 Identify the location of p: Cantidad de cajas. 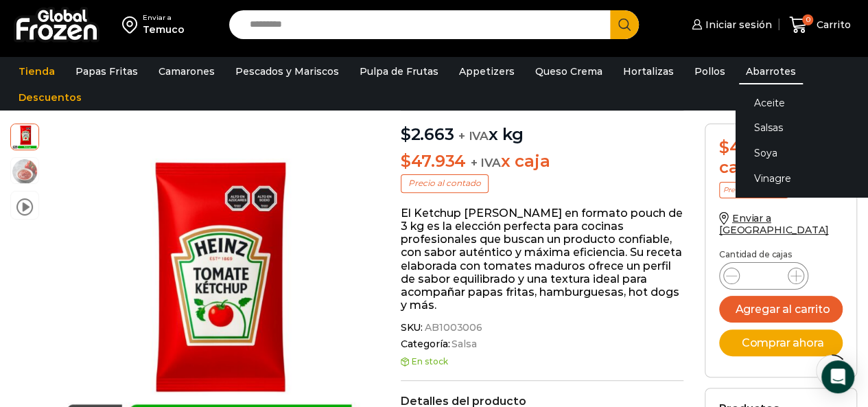
(781, 255).